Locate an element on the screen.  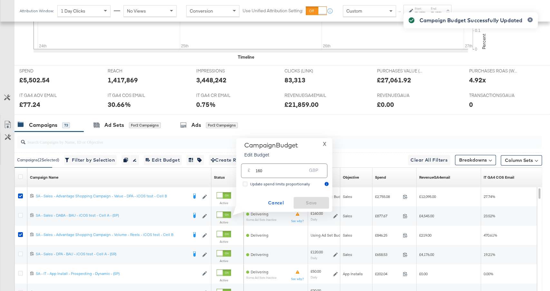
div: Campaigns ( 2 Selected) is located at coordinates (38, 160).